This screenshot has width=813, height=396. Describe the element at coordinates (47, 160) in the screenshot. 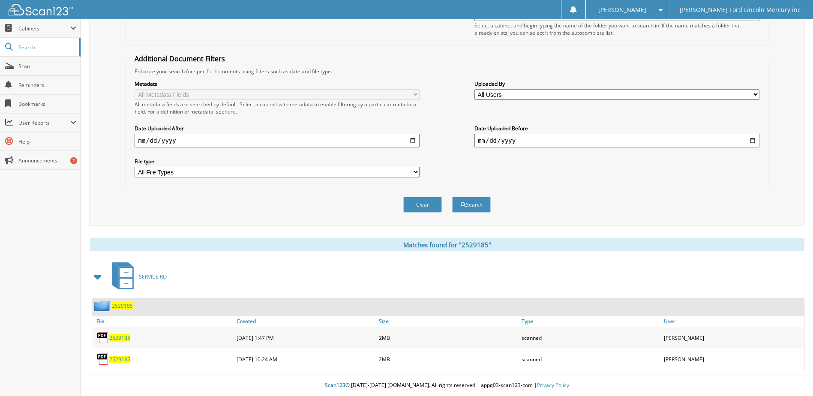

I see `span: Announcements` at that location.